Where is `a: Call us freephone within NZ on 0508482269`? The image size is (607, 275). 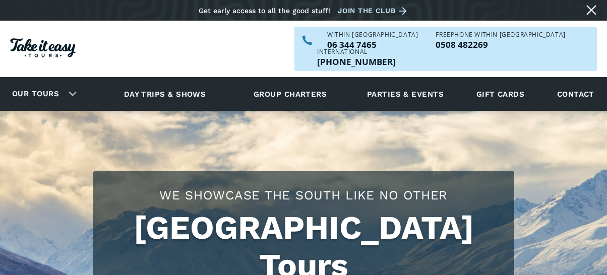
a: Call us freephone within NZ on 0508482269 is located at coordinates (500, 44).